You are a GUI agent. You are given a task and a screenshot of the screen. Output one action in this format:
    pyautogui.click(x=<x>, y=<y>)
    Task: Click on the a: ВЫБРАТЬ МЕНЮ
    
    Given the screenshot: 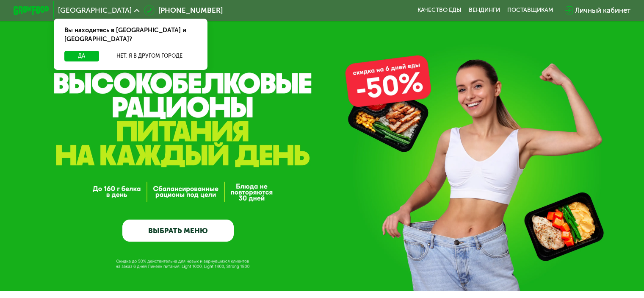 What is the action you would take?
    pyautogui.click(x=178, y=231)
    